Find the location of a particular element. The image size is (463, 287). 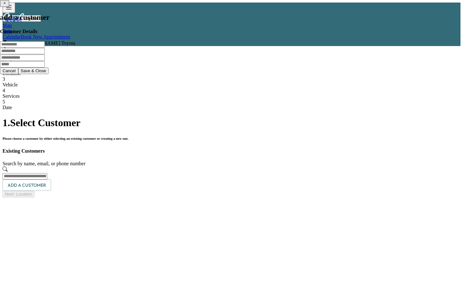

button: Save & Close is located at coordinates (33, 71).